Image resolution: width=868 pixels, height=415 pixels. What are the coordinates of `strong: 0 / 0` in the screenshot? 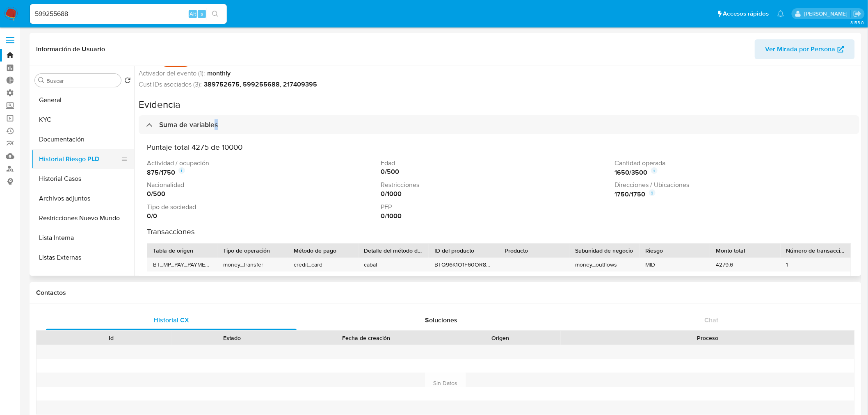 It's located at (152, 217).